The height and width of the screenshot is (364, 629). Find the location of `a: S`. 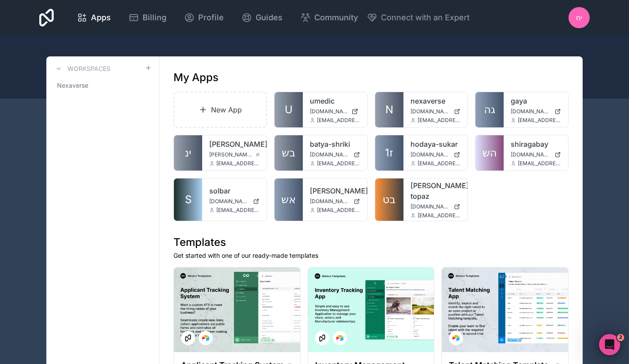

a: S is located at coordinates (188, 200).